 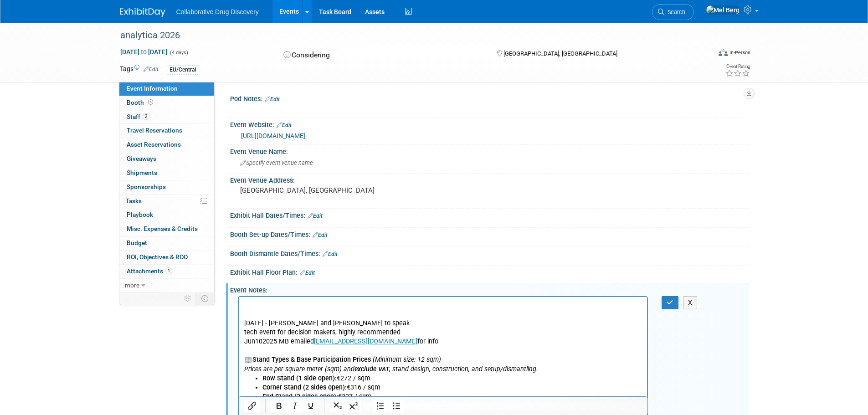 I want to click on a: Giveaways, so click(x=167, y=159).